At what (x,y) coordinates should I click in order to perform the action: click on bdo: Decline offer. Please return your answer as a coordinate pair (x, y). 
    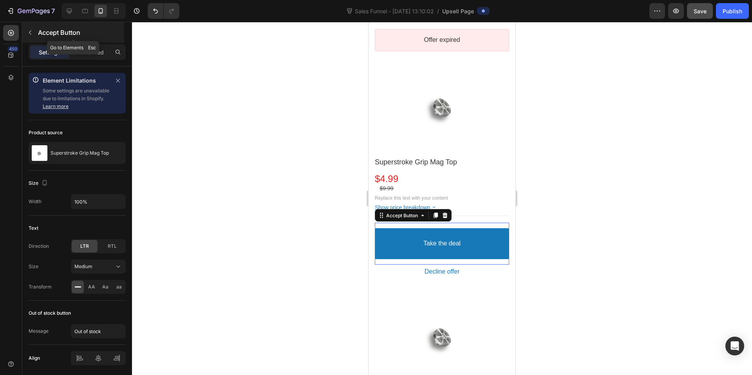
    Looking at the image, I should click on (74, 250).